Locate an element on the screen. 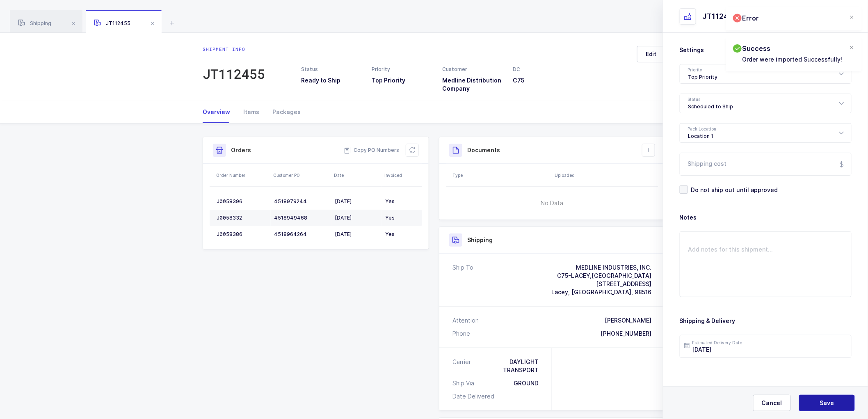 This screenshot has width=868, height=419. h2: Success is located at coordinates (792, 48).